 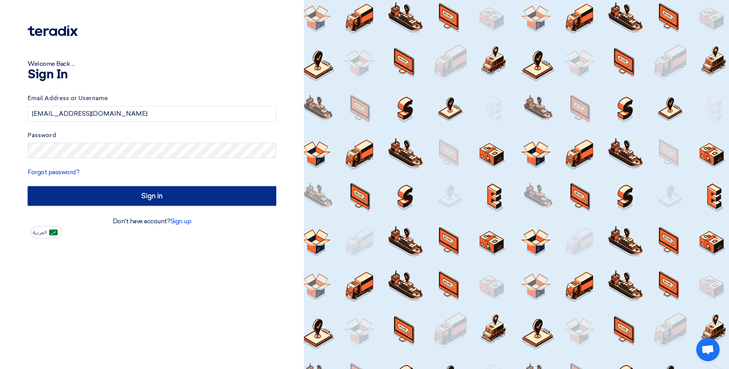 What do you see at coordinates (53, 31) in the screenshot?
I see `img: Teradix logo` at bounding box center [53, 31].